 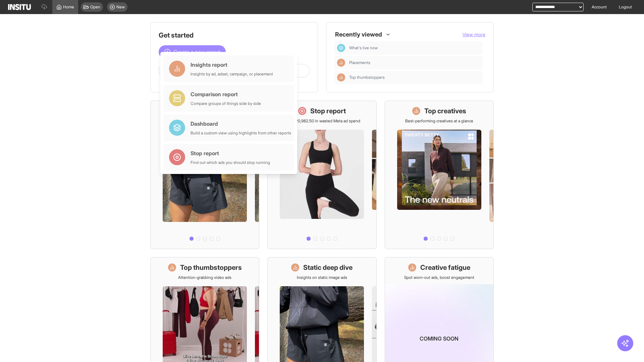 What do you see at coordinates (241, 133) in the screenshot?
I see `div: Build a custom view using highlights from other reports` at bounding box center [241, 133].